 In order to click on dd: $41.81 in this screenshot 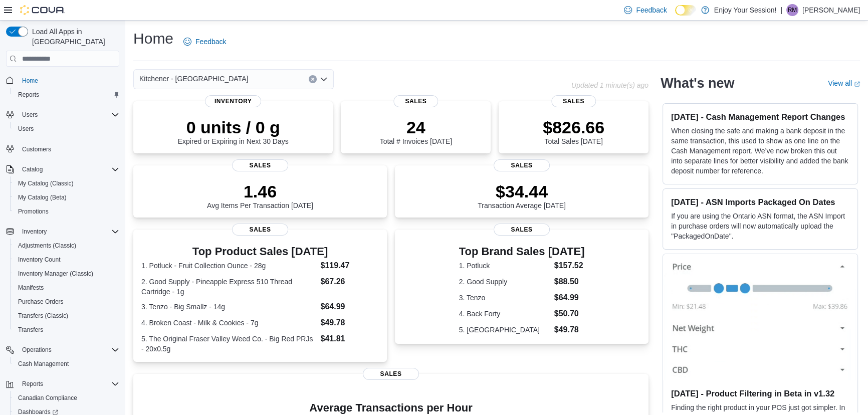, I will do `click(350, 339)`.